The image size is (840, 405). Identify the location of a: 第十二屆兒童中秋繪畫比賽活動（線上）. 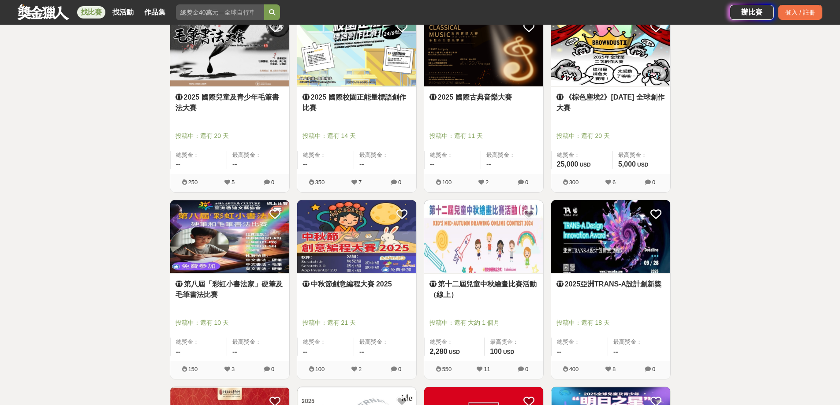
(483, 290).